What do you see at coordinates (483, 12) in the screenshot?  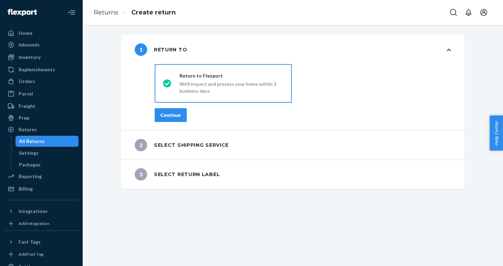 I see `button: Open account menu` at bounding box center [483, 12].